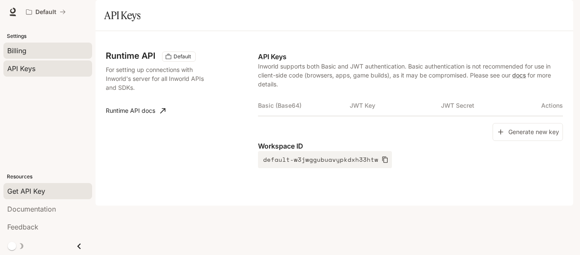 The height and width of the screenshot is (255, 580). What do you see at coordinates (179, 57) in the screenshot?
I see `div: These keys will apply to your current workspace only` at bounding box center [179, 57].